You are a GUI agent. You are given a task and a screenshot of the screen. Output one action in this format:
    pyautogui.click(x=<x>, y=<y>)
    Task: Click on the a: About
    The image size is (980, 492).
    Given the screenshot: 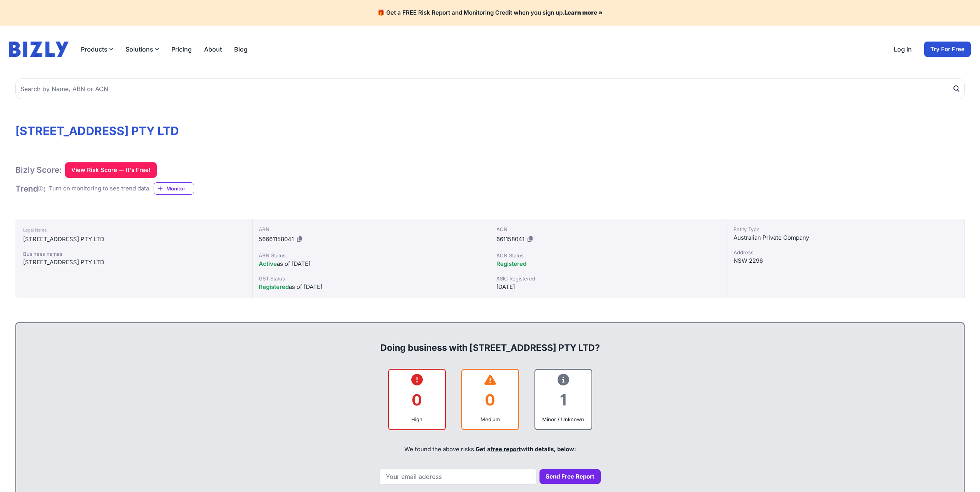 What is the action you would take?
    pyautogui.click(x=213, y=49)
    